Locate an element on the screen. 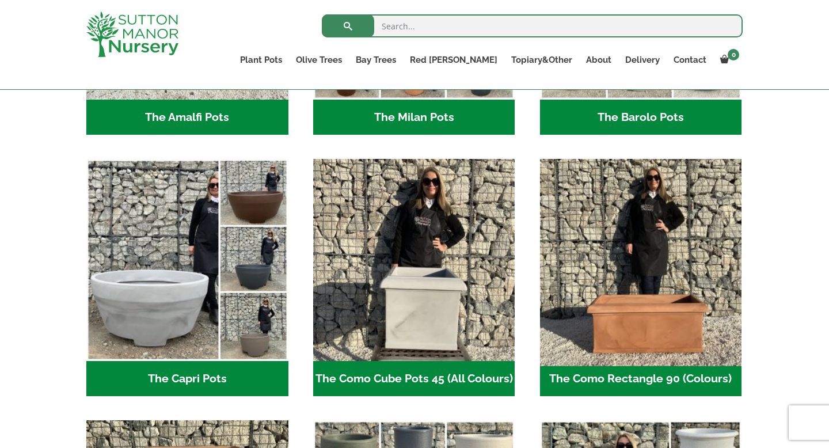  h2: The Barolo Pots is located at coordinates (641, 117).